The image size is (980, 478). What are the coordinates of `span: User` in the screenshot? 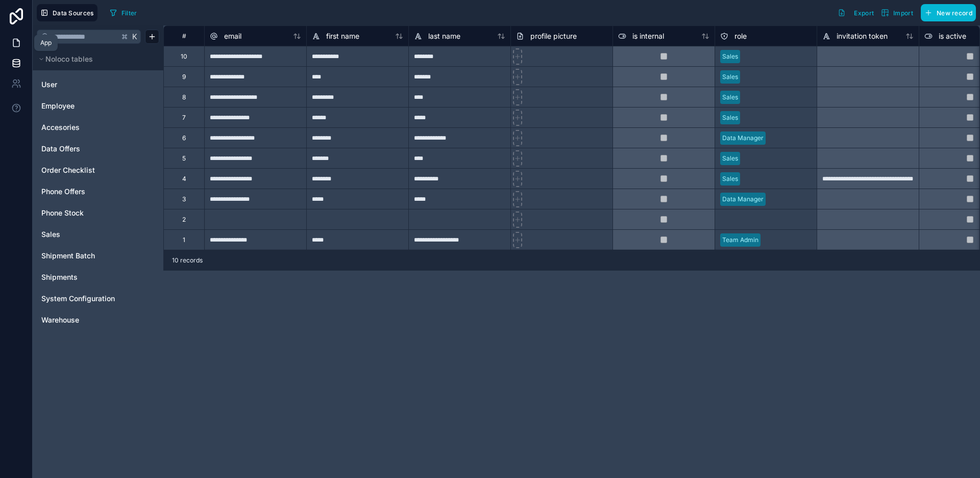 It's located at (49, 85).